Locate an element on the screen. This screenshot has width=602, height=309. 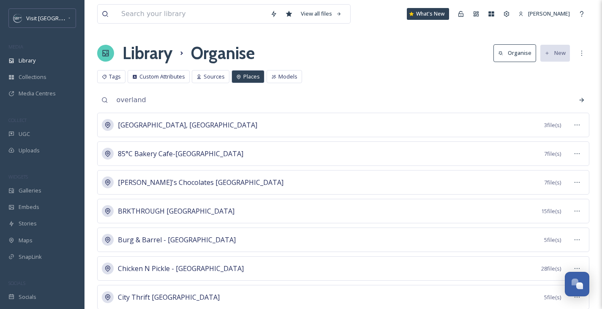
span: 3 file(s) is located at coordinates (553, 125).